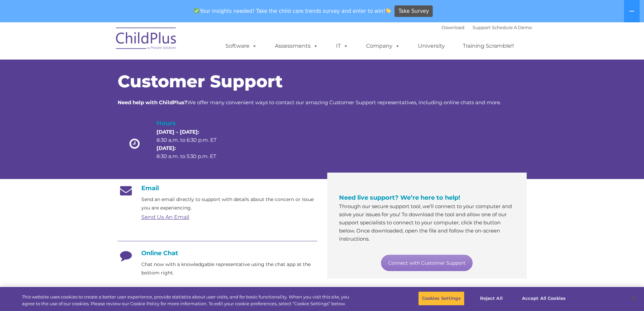 This screenshot has height=311, width=644. Describe the element at coordinates (431, 46) in the screenshot. I see `a: University` at that location.